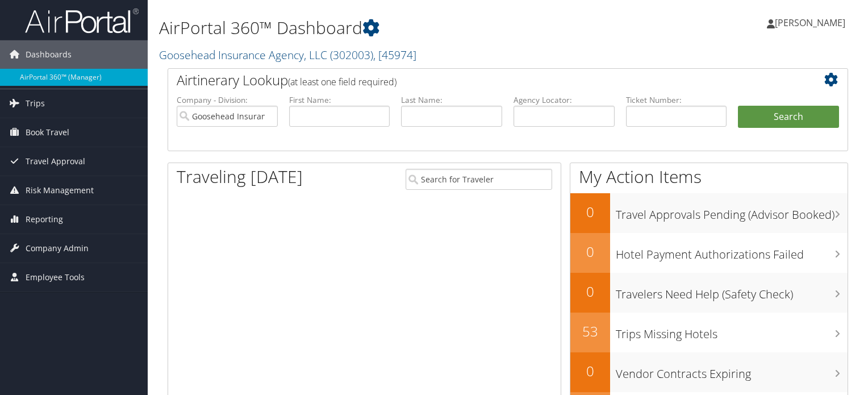 This screenshot has height=395, width=868. I want to click on span: Risk Management, so click(60, 190).